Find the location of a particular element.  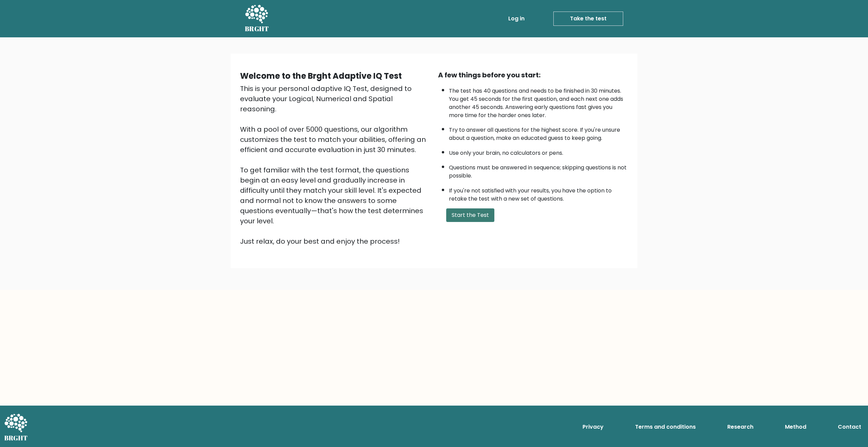

b: Welcome to the Brght Adaptive IQ Test is located at coordinates (321, 75).